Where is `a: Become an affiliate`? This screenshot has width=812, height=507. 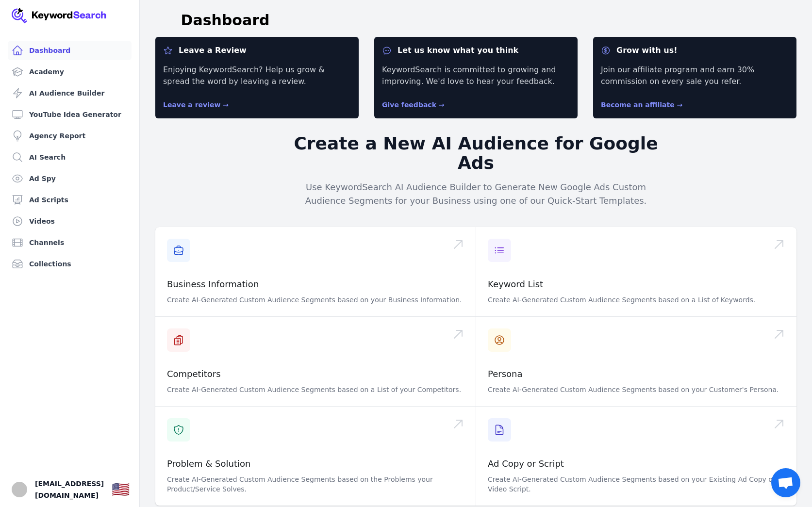 a: Become an affiliate is located at coordinates (641, 104).